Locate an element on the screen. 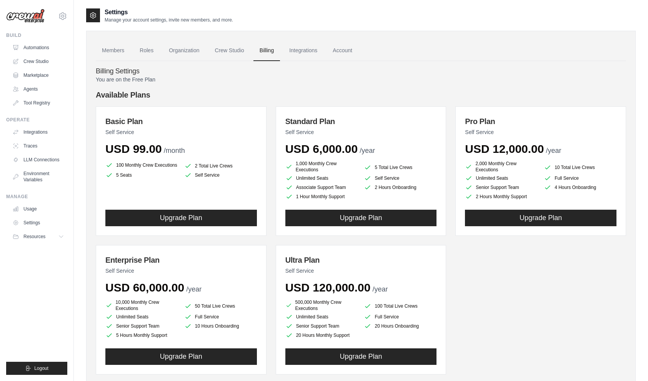 The height and width of the screenshot is (381, 648). li: 2 Total Live Crews is located at coordinates (220, 166).